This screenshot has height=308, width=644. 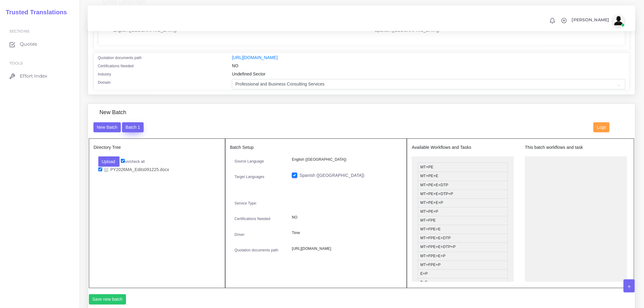 I want to click on a: Batch 1, so click(x=132, y=127).